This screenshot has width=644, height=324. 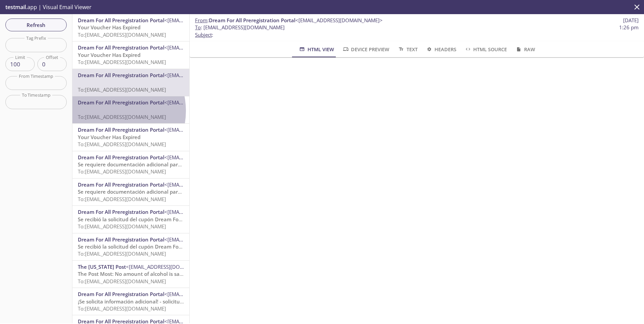 I want to click on span: Subject, so click(x=204, y=35).